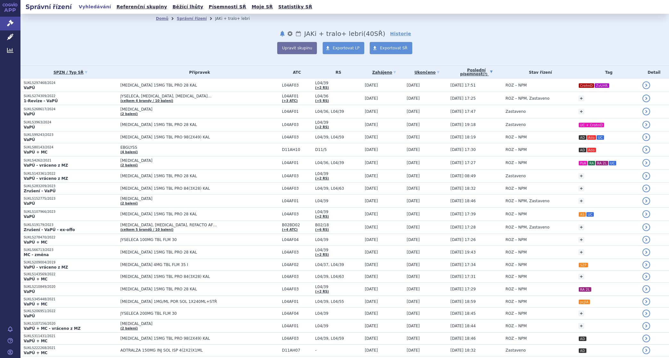 Image resolution: width=669 pixels, height=358 pixels. Describe the element at coordinates (70, 174) in the screenshot. I see `p: SUKLS143361/2022` at that location.